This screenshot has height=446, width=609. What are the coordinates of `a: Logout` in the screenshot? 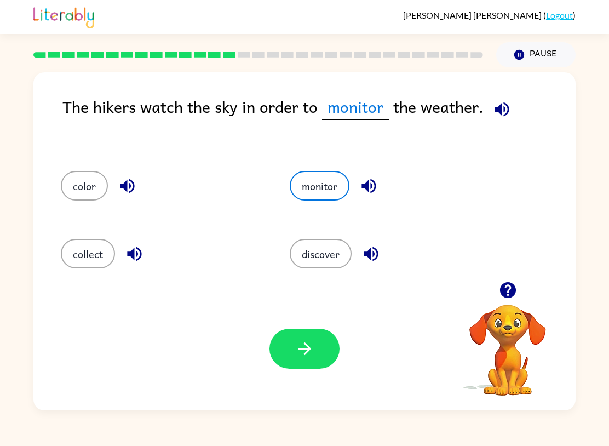 It's located at (559, 15).